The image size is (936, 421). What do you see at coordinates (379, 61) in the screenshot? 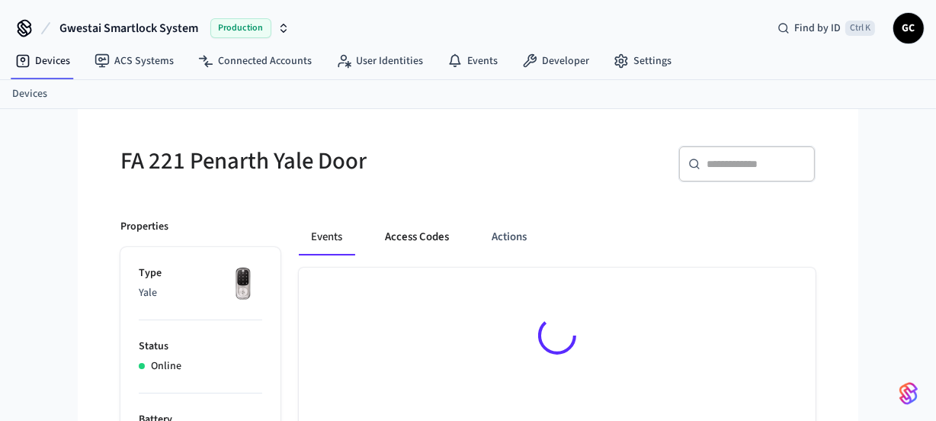
I see `a: User Identities` at bounding box center [379, 61].